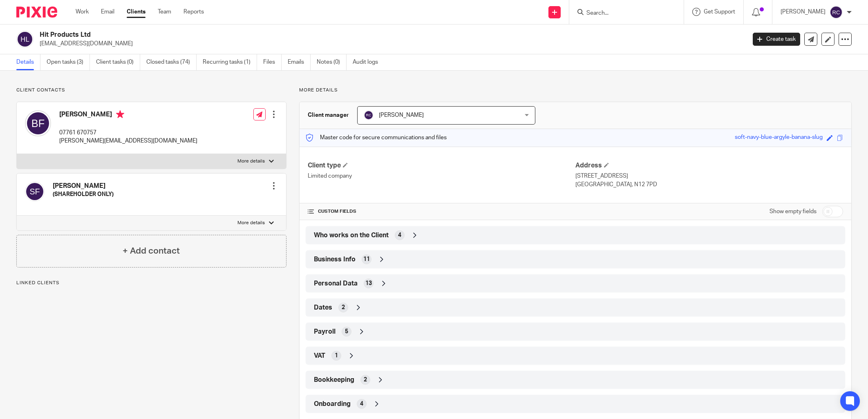 The height and width of the screenshot is (419, 868). I want to click on span: Payroll, so click(325, 331).